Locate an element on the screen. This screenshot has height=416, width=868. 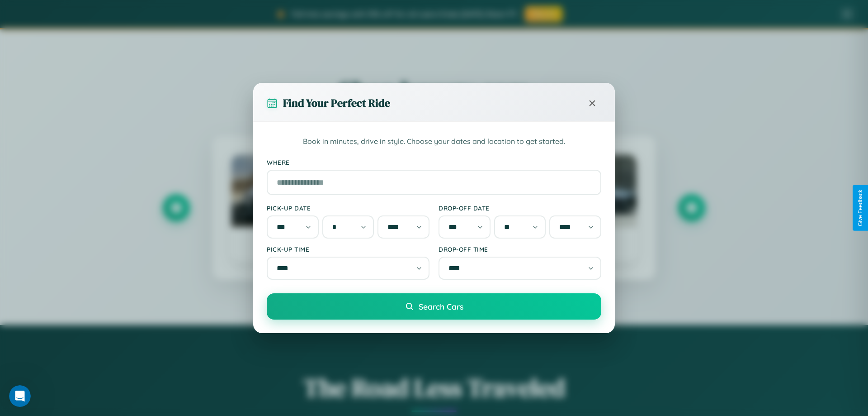
label: Drop-off Time is located at coordinates (520, 249).